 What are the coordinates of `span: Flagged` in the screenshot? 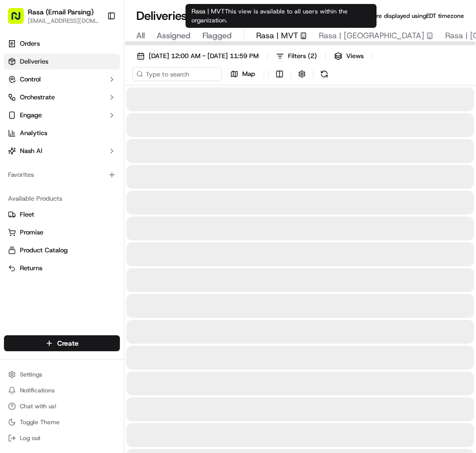 It's located at (217, 36).